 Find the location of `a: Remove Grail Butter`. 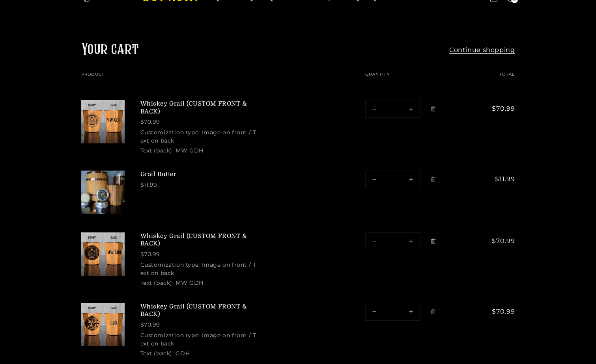

a: Remove Grail Butter is located at coordinates (433, 179).